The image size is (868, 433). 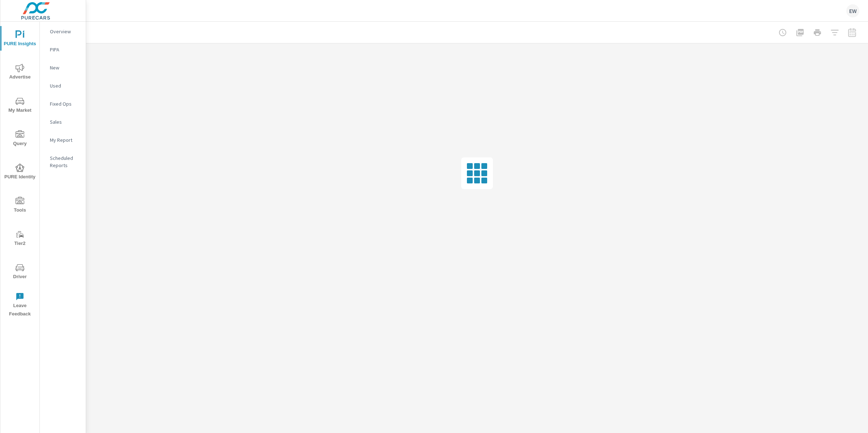 What do you see at coordinates (62, 140) in the screenshot?
I see `div: My Report` at bounding box center [62, 140].